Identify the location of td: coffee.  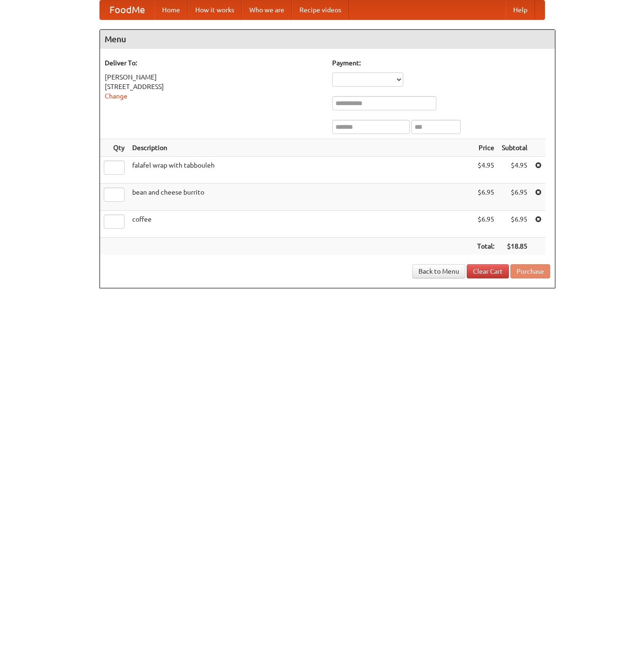
(301, 224).